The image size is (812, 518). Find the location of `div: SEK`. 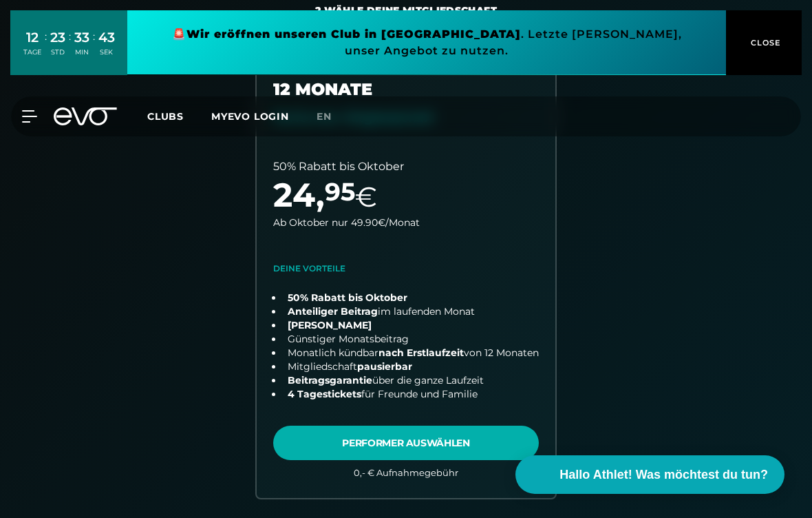

div: SEK is located at coordinates (107, 52).